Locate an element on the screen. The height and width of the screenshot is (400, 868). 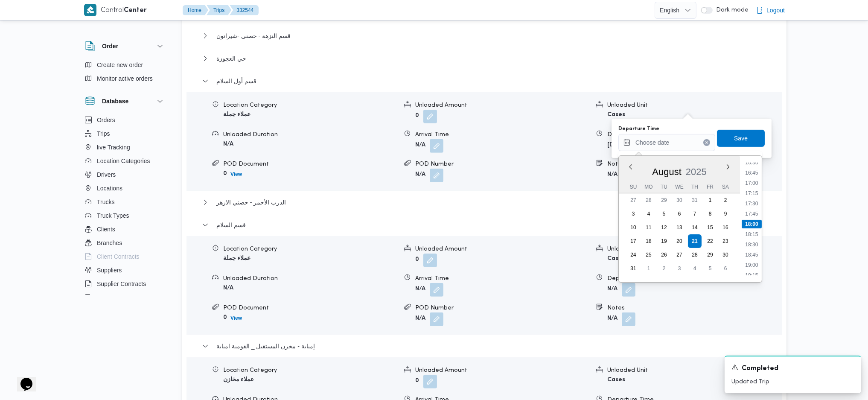
span: قسم أول السلام is located at coordinates (237, 81).